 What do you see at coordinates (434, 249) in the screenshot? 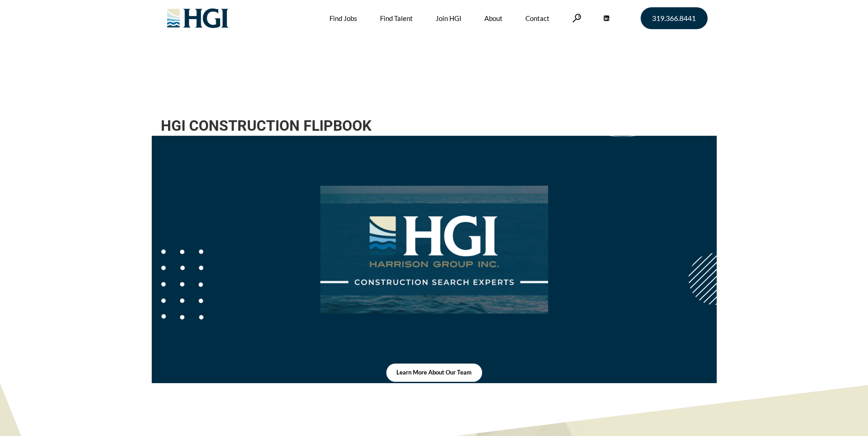
I see `img: Untitled design - 2022-07-22T123250.272` at bounding box center [434, 249].